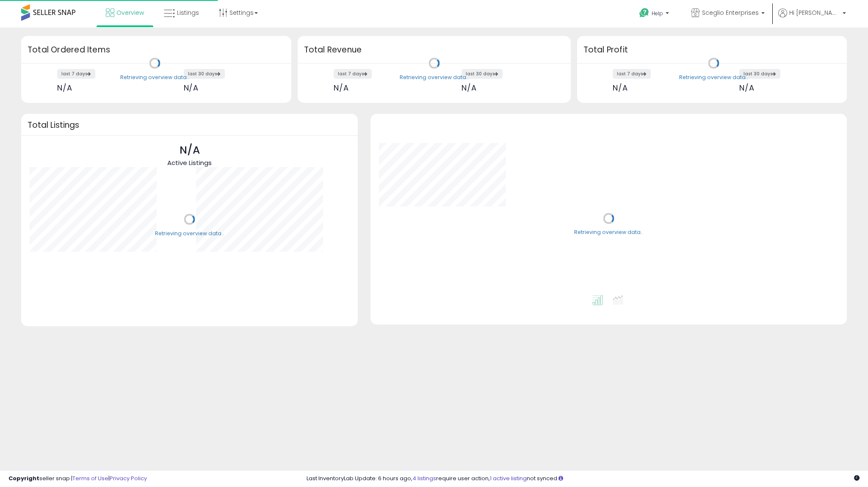  What do you see at coordinates (130, 12) in the screenshot?
I see `span: Overview` at bounding box center [130, 12].